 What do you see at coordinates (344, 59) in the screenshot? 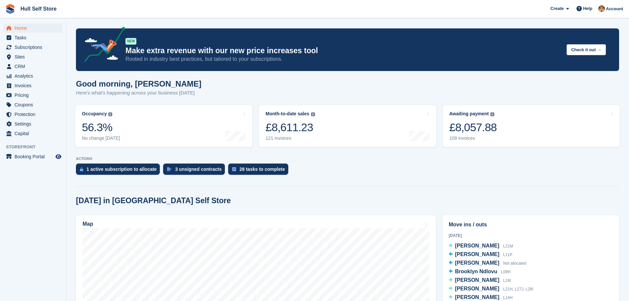
I see `p: Rooted in industry best practices, but tailored to your subscriptions.` at bounding box center [344, 59].